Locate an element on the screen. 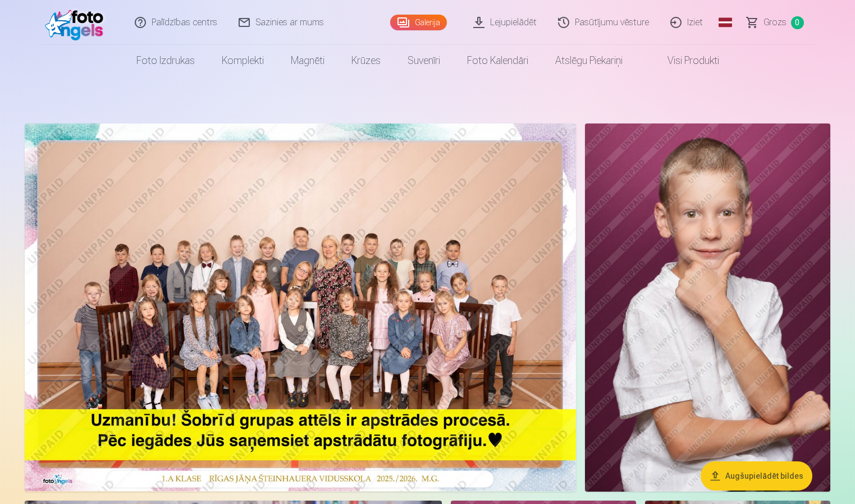 Image resolution: width=855 pixels, height=504 pixels. span: Grozs is located at coordinates (775, 23).